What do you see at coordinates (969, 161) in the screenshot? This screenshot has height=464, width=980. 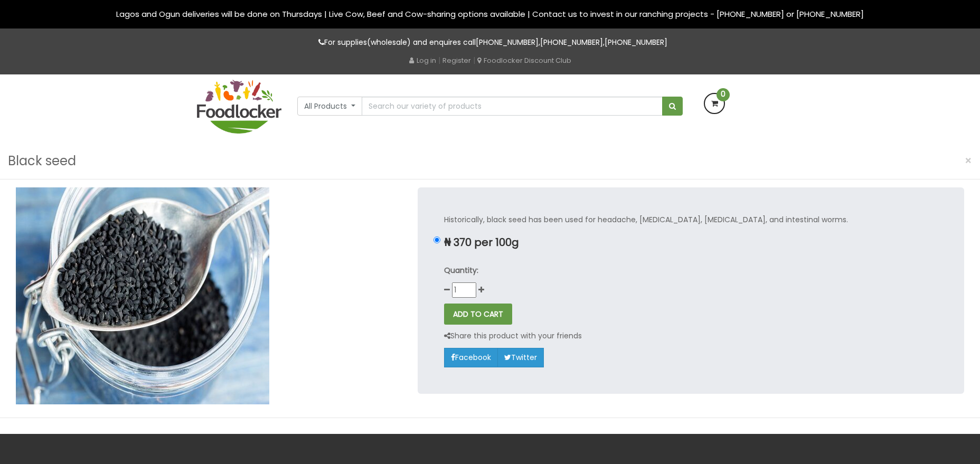 I see `button: Close` at bounding box center [969, 161].